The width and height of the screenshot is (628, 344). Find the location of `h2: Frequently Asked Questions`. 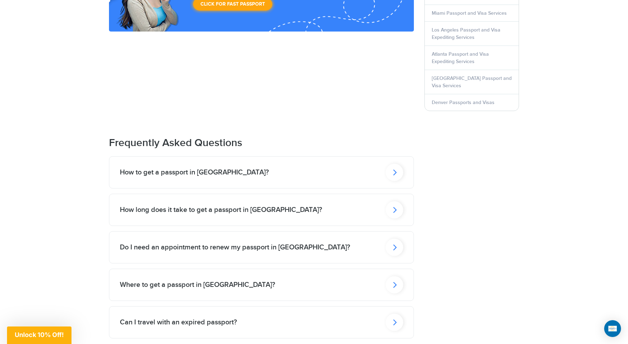

h2: Frequently Asked Questions is located at coordinates (261, 143).